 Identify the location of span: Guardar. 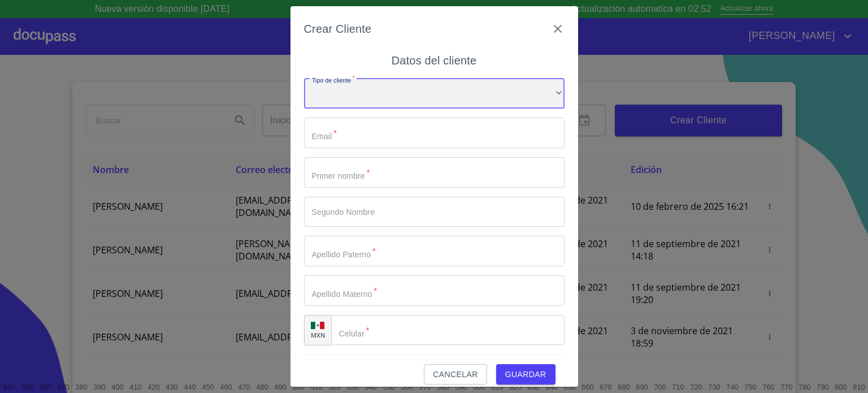
(526, 374).